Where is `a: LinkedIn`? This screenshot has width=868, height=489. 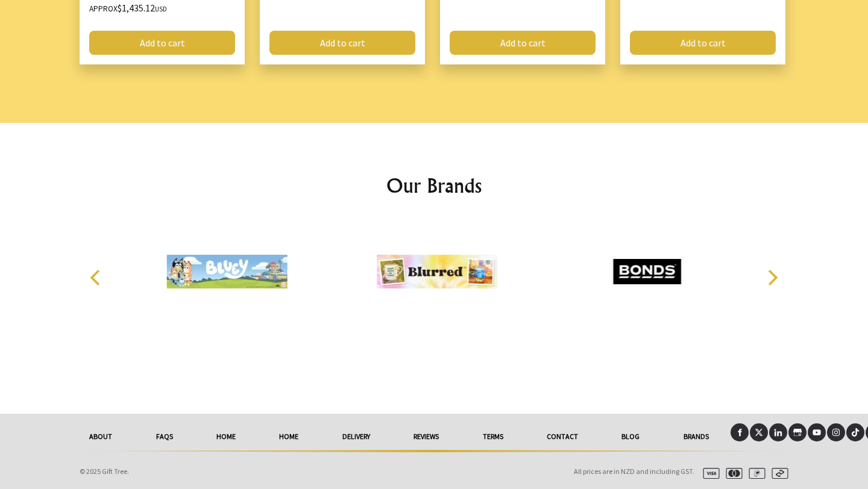 a: LinkedIn is located at coordinates (778, 432).